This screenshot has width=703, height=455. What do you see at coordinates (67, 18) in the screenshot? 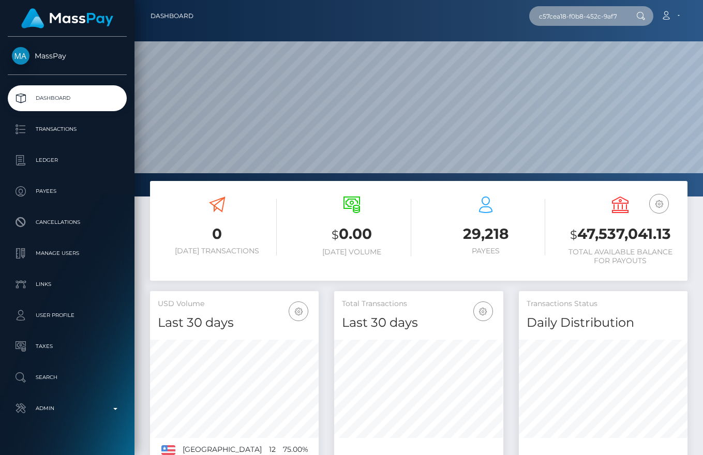
I see `img: MassPay Logo` at bounding box center [67, 18].